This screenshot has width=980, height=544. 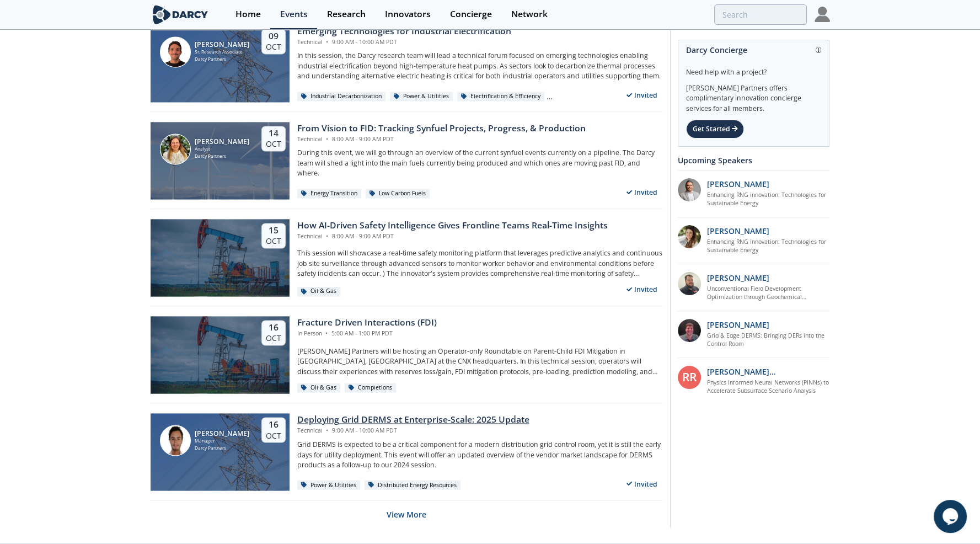 What do you see at coordinates (819, 50) in the screenshot?
I see `img: information.svg` at bounding box center [819, 50].